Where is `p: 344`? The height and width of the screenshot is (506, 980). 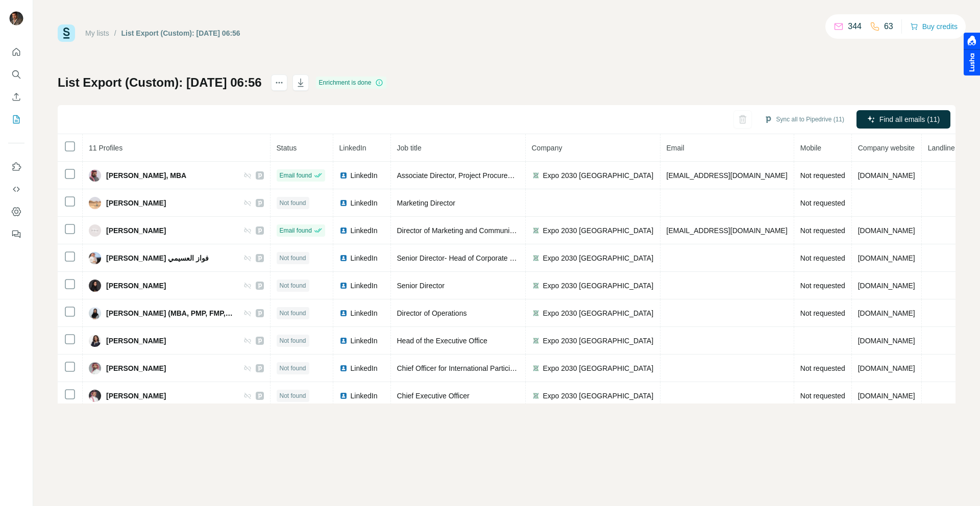
p: 344 is located at coordinates (854, 26).